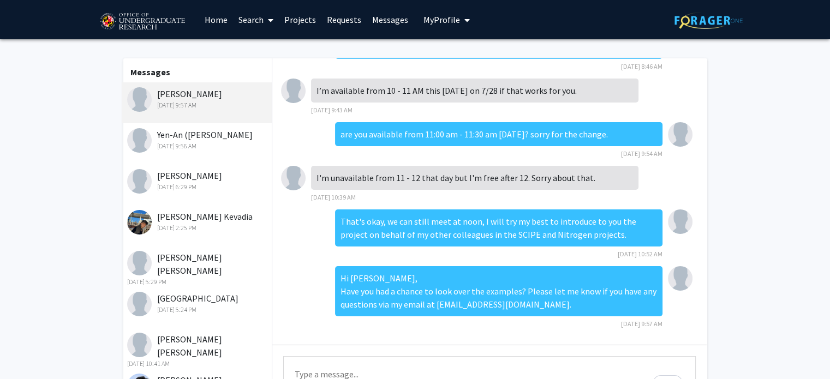  I want to click on img: University of Maryland Logo, so click(142, 22).